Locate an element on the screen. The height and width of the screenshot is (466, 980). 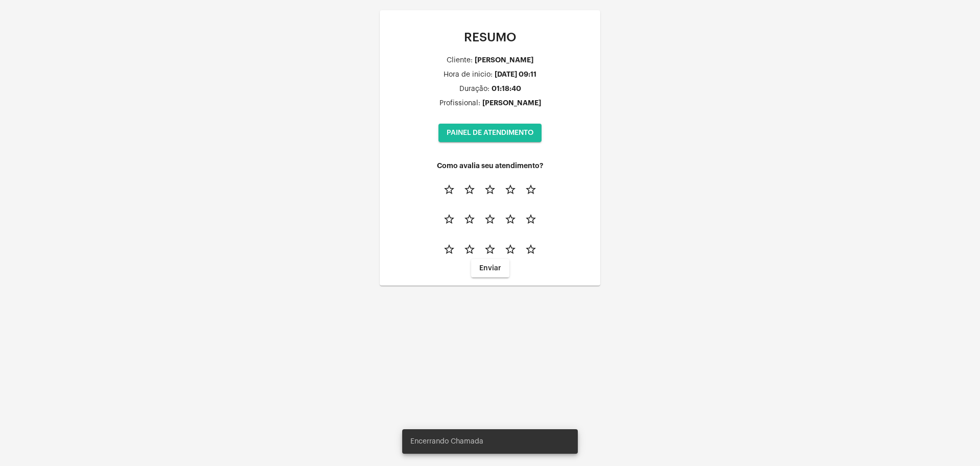
button: PAINEL DE ATENDIMENTO is located at coordinates (490, 133).